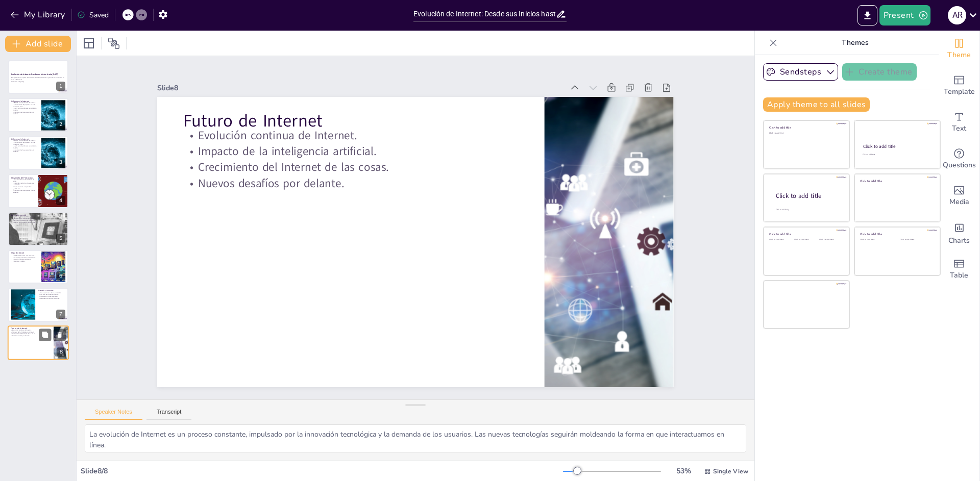  What do you see at coordinates (114, 44) in the screenshot?
I see `span: Position` at bounding box center [114, 44].